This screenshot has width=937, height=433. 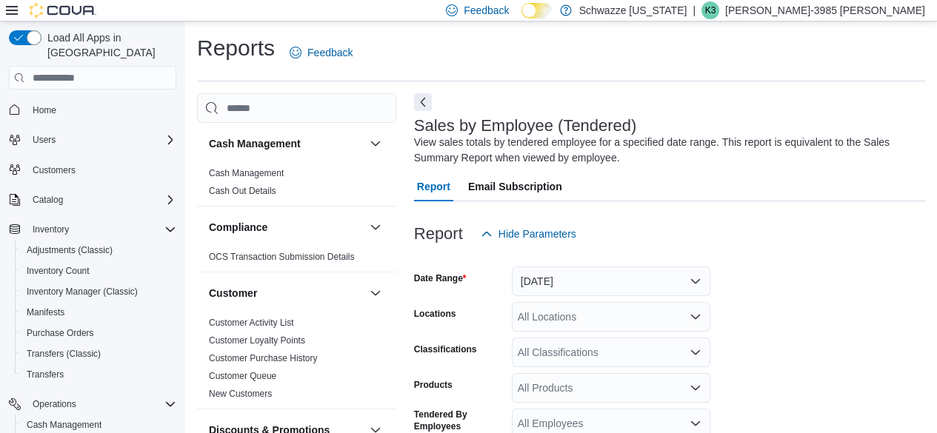 What do you see at coordinates (710, 10) in the screenshot?
I see `div: Kandice-3985 Marquez` at bounding box center [710, 10].